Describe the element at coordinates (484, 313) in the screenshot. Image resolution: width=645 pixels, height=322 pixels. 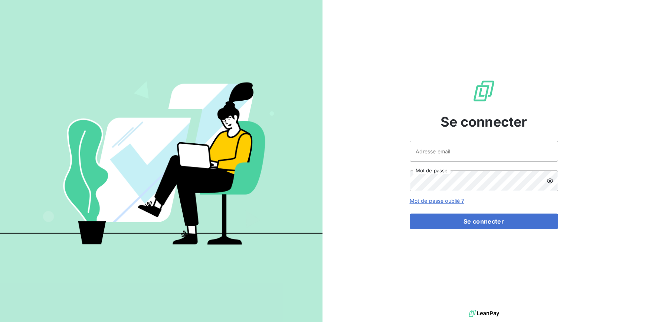
I see `img: logo` at that location.